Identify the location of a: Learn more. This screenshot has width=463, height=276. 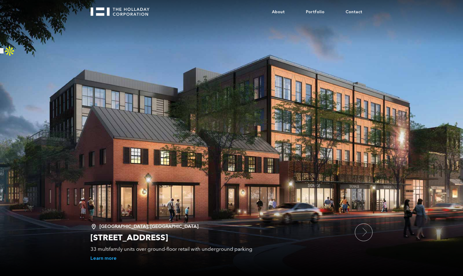
(103, 258).